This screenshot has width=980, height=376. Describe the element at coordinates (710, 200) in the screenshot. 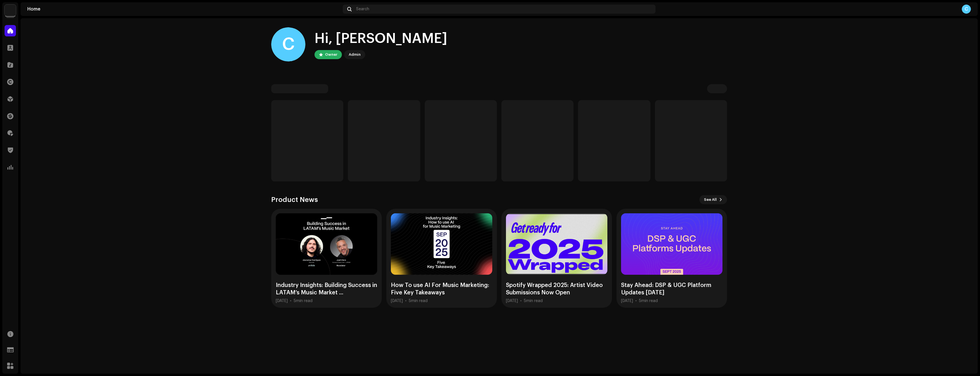

I see `span: See All` at that location.